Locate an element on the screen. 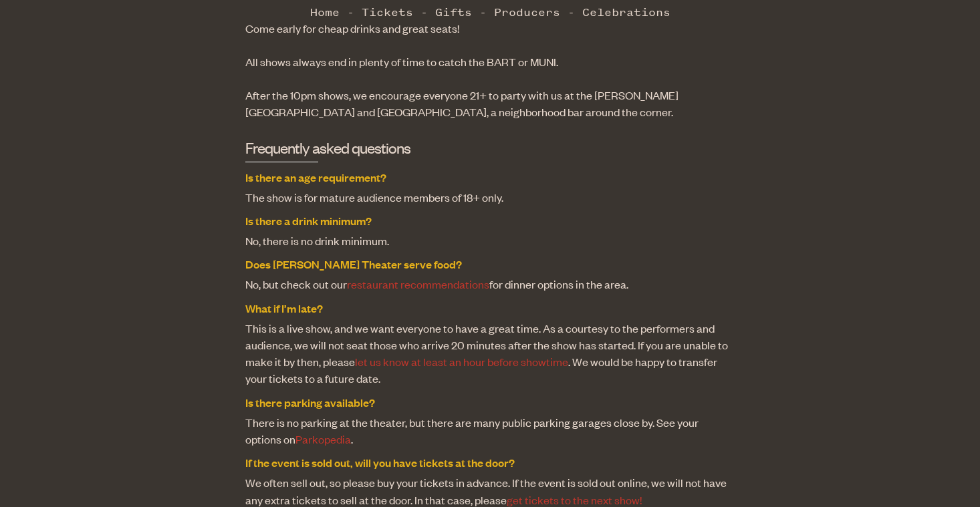 Image resolution: width=980 pixels, height=507 pixels. dd: The show is for mature audience members of 18+ only. is located at coordinates (490, 197).